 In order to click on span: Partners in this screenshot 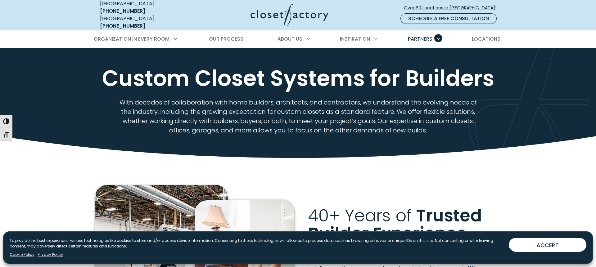, I will do `click(420, 39)`.